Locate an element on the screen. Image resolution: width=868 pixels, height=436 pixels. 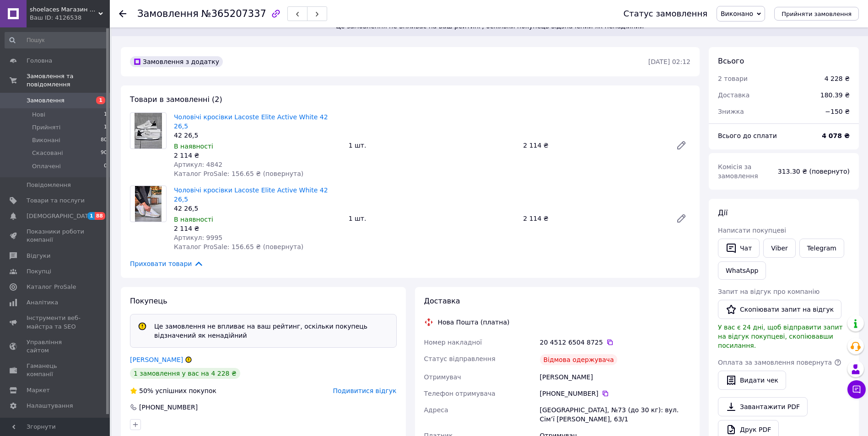
button: Чат з покупцем is located at coordinates (856, 389).